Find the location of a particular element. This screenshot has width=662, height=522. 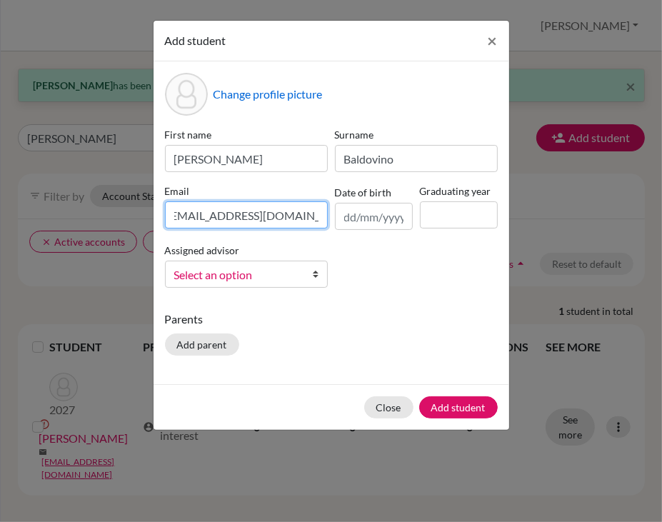

button: Add parent is located at coordinates (202, 344).